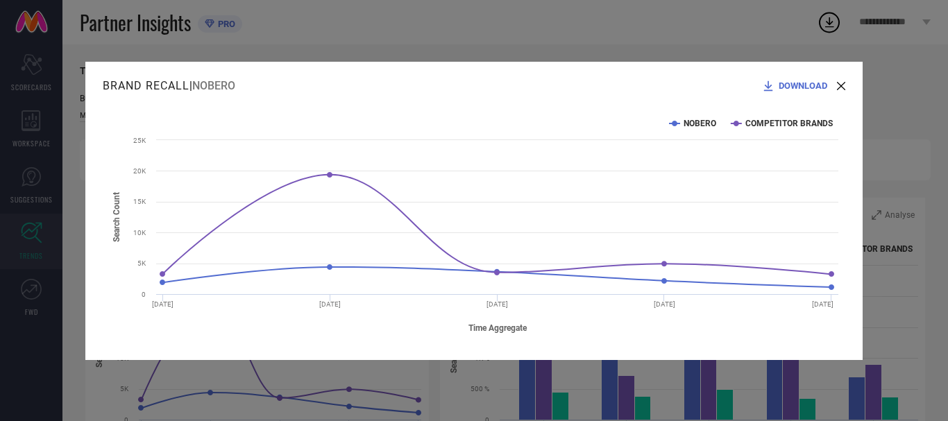  What do you see at coordinates (142, 263) in the screenshot?
I see `text: 5K` at bounding box center [142, 263].